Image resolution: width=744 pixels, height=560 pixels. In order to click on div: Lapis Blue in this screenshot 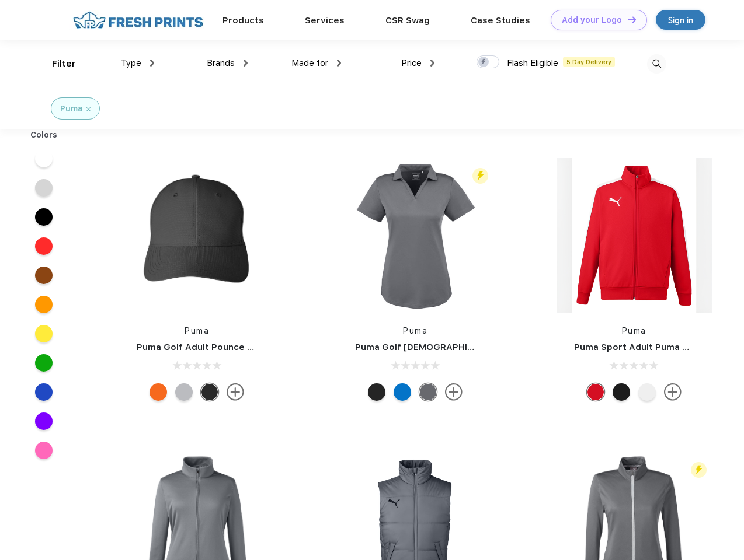, I will do `click(402, 392)`.